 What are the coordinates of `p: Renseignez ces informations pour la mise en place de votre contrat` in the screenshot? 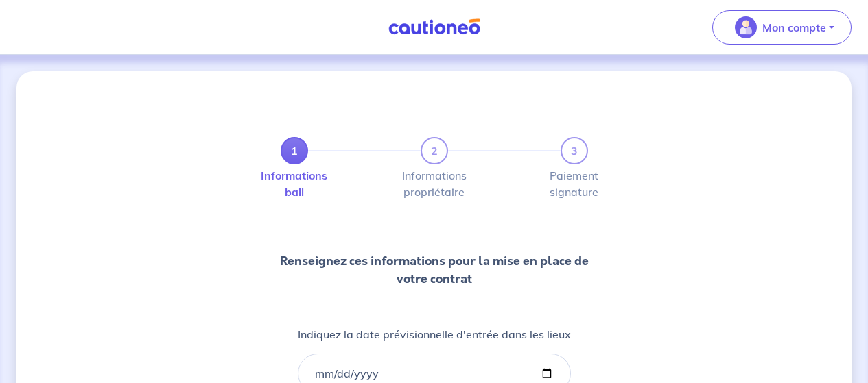 It's located at (434, 270).